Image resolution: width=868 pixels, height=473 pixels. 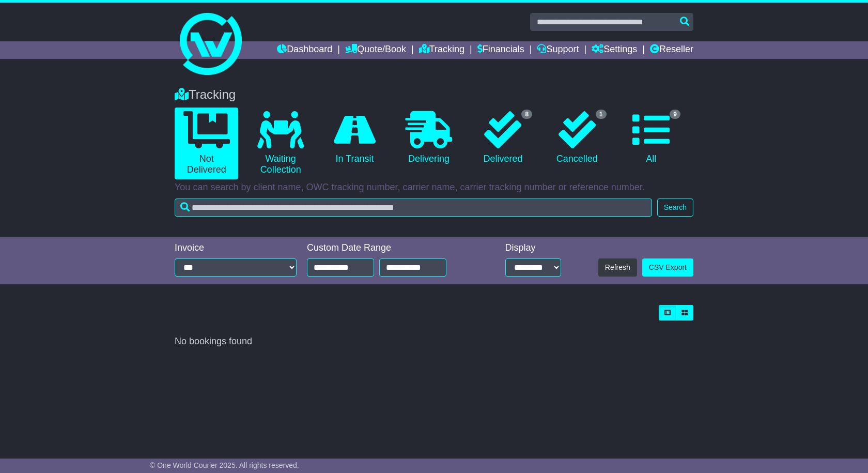 I want to click on span: 9, so click(x=675, y=114).